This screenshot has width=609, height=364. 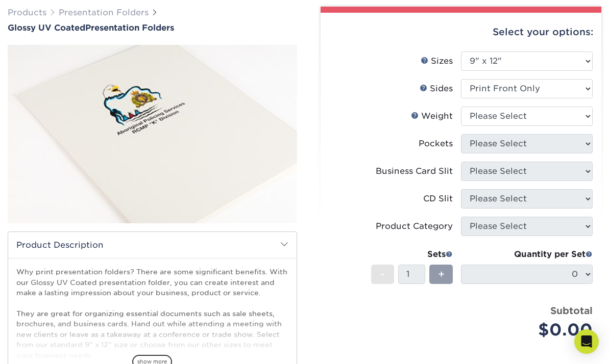 I want to click on a: Products, so click(x=27, y=12).